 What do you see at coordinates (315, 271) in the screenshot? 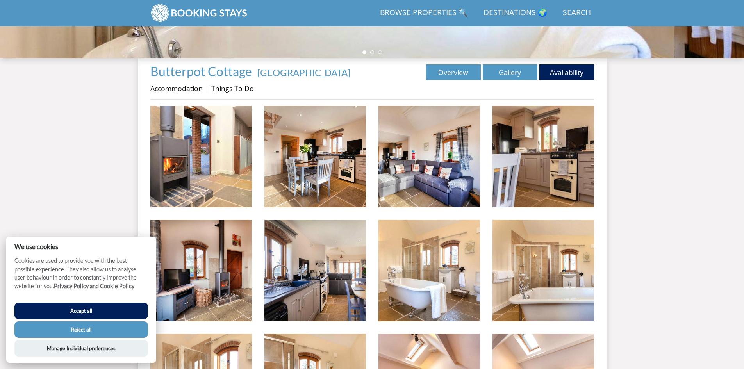
I see `img: French doors at the end of the cottage give views out over the beautiful countryside` at bounding box center [315, 271].